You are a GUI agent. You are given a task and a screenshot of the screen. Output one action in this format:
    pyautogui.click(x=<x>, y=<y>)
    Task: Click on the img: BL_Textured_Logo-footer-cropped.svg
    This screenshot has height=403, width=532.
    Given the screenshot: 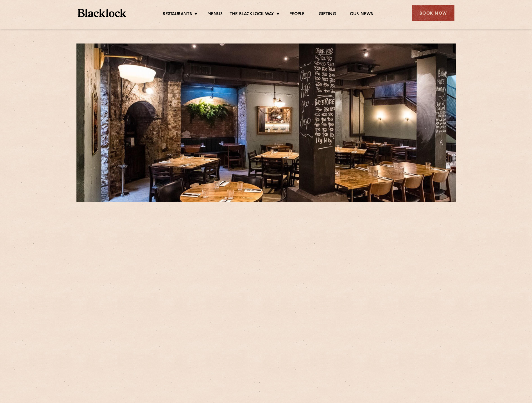 What is the action you would take?
    pyautogui.click(x=102, y=13)
    